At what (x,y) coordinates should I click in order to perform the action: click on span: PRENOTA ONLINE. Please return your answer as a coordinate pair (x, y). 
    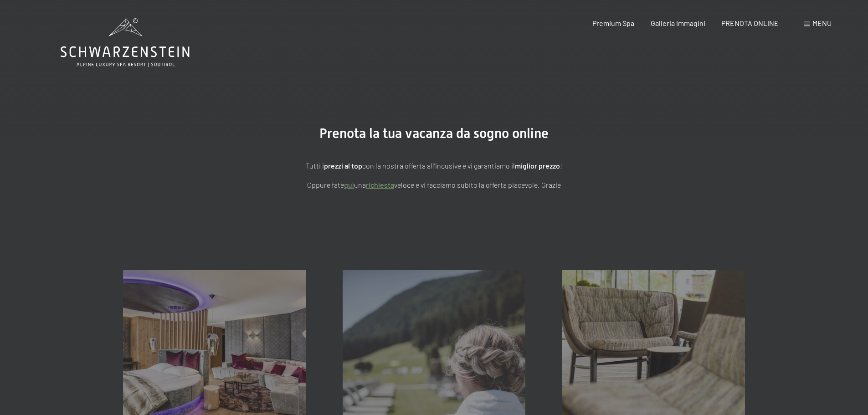
    Looking at the image, I should click on (750, 23).